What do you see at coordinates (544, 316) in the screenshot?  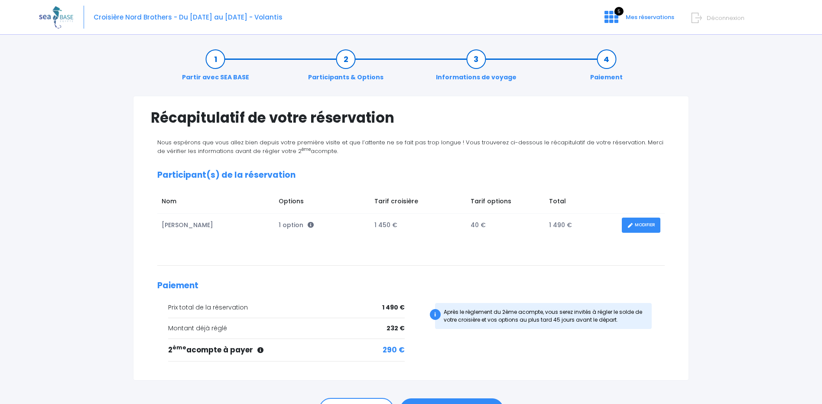 I see `div: Après le règlement du 2ème acompte, vous serez invités à régler le solde de votre croisière et vo...` at bounding box center [544, 316].